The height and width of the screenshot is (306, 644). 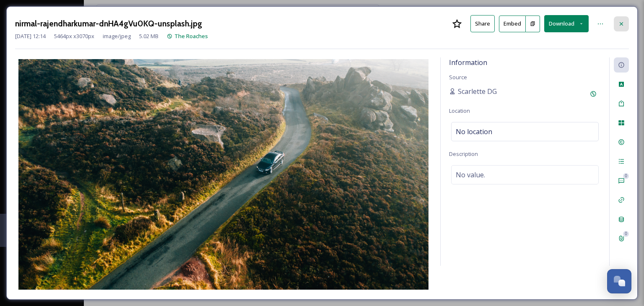 What do you see at coordinates (483, 24) in the screenshot?
I see `button: Share` at bounding box center [483, 24].